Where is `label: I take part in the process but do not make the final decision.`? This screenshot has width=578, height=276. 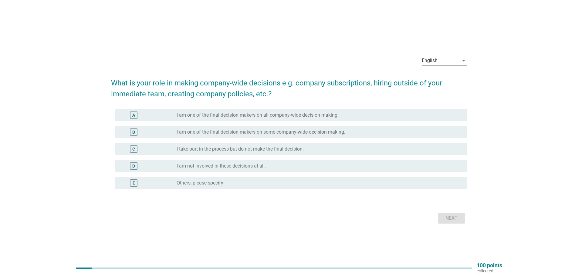
label: I take part in the process but do not make the final decision. is located at coordinates (240, 149).